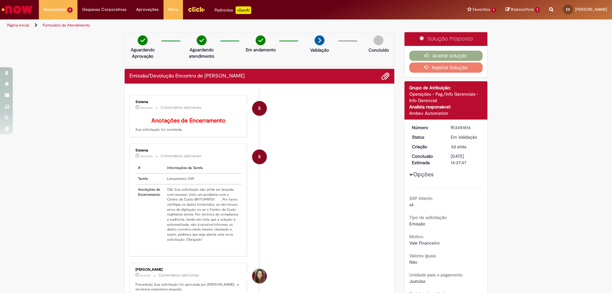 Image resolution: width=612 pixels, height=293 pixels. I want to click on b: SAP Interim, so click(421, 198).